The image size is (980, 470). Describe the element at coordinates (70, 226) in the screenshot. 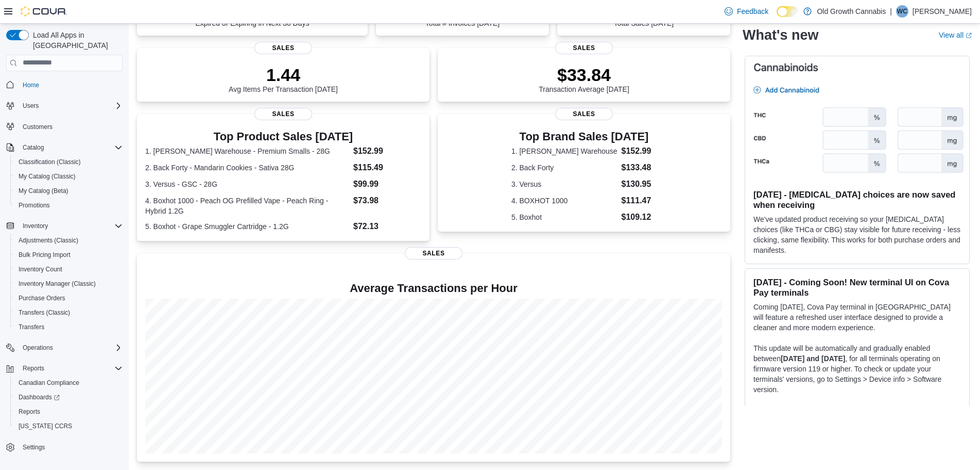

I see `span: Inventory` at that location.